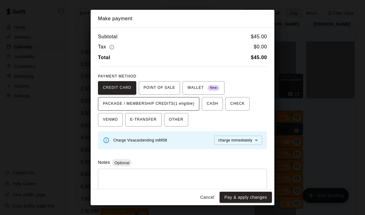 This screenshot has height=215, width=365. Describe the element at coordinates (107, 47) in the screenshot. I see `h6: Tax` at that location.